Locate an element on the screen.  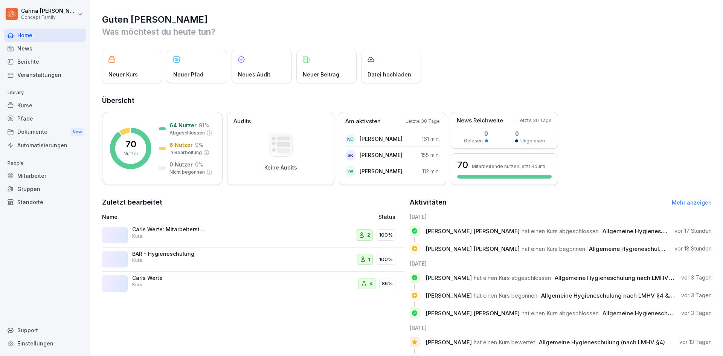
div: DS is located at coordinates (351, 171).